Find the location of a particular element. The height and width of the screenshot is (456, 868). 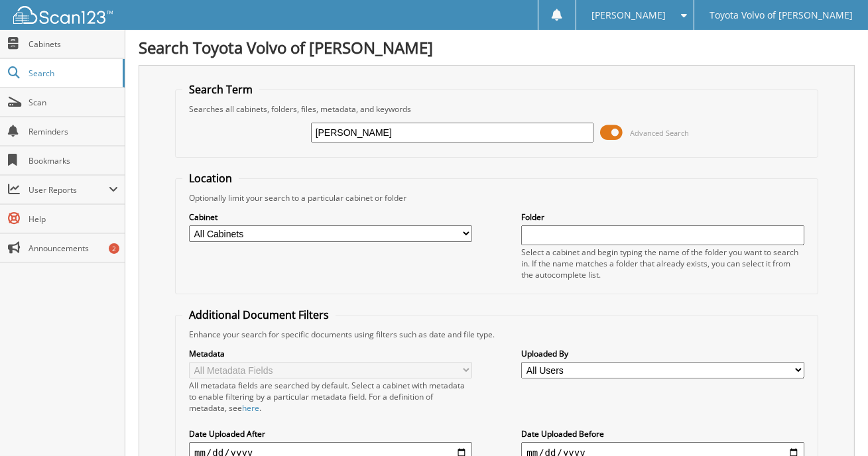

div: 2 is located at coordinates (114, 249).